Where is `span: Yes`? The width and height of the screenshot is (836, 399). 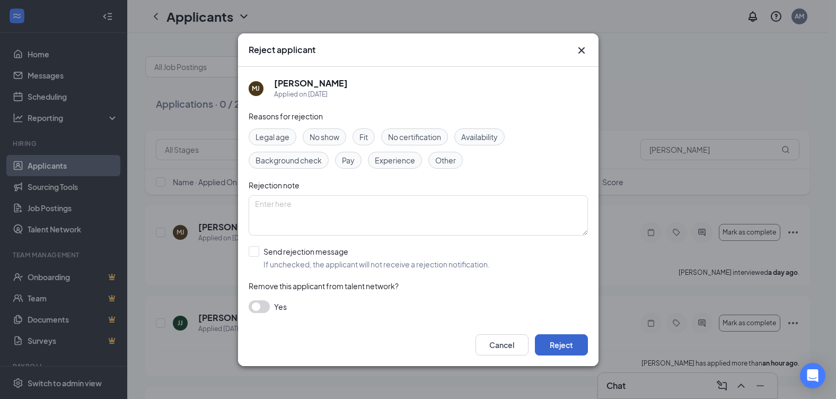
span: Yes is located at coordinates (281, 307).